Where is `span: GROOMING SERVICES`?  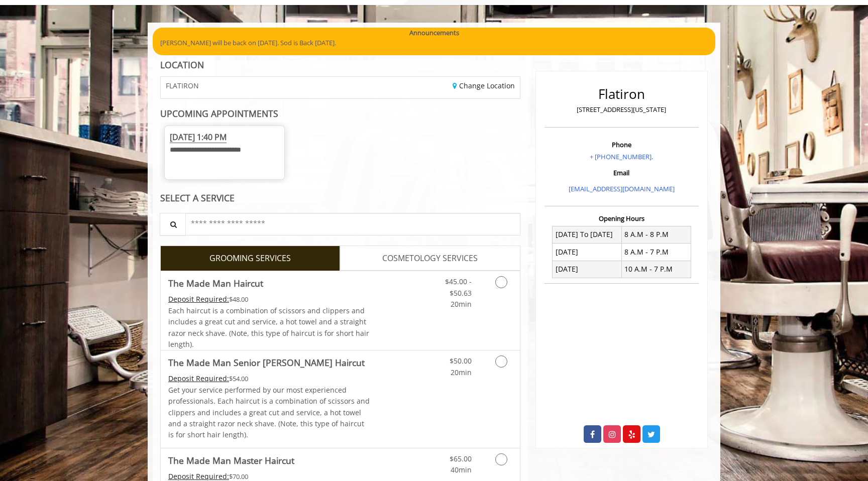
span: GROOMING SERVICES is located at coordinates (250, 259).